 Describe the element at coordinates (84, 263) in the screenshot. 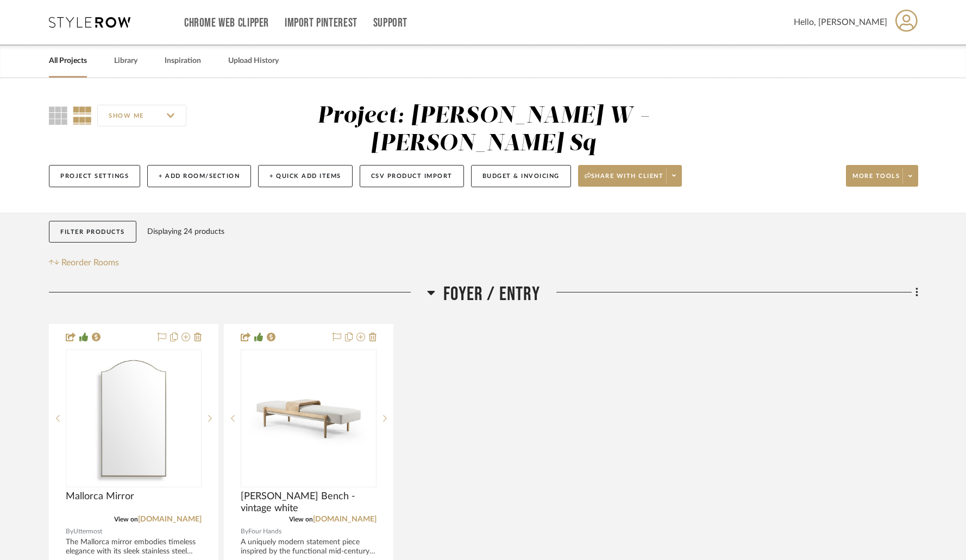

I see `button: Reorder Rooms` at that location.